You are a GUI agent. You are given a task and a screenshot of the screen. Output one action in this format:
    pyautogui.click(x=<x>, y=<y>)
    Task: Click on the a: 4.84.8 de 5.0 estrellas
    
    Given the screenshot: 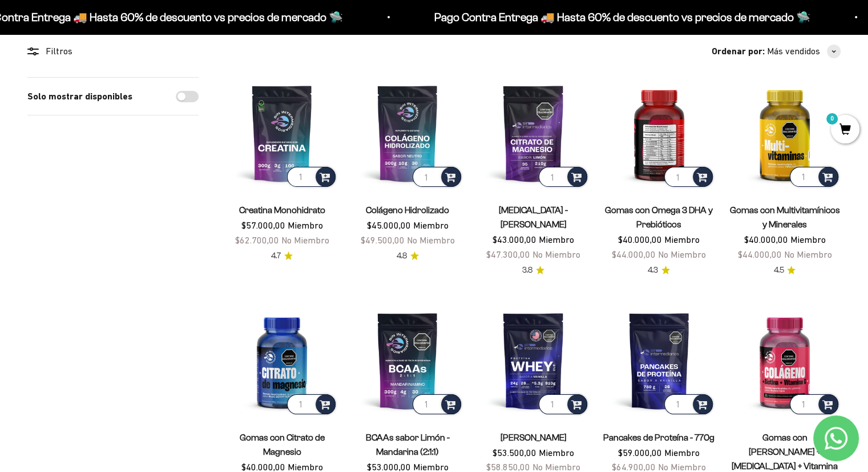 What is the action you would take?
    pyautogui.click(x=407, y=256)
    